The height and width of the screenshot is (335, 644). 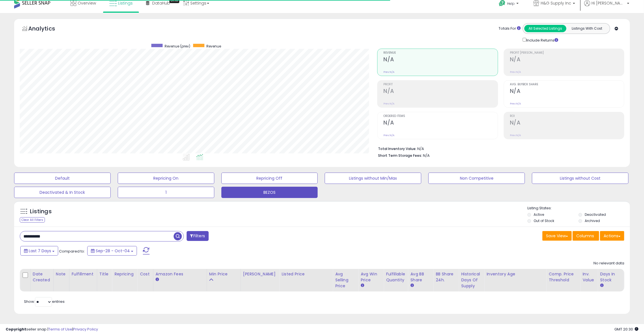 I want to click on div: Totals For, so click(x=509, y=29).